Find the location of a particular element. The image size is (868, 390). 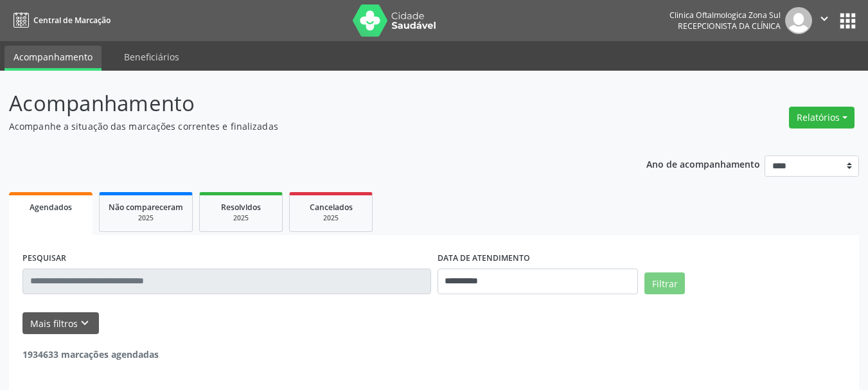

i: keyboard_arrow_down is located at coordinates (85, 323).